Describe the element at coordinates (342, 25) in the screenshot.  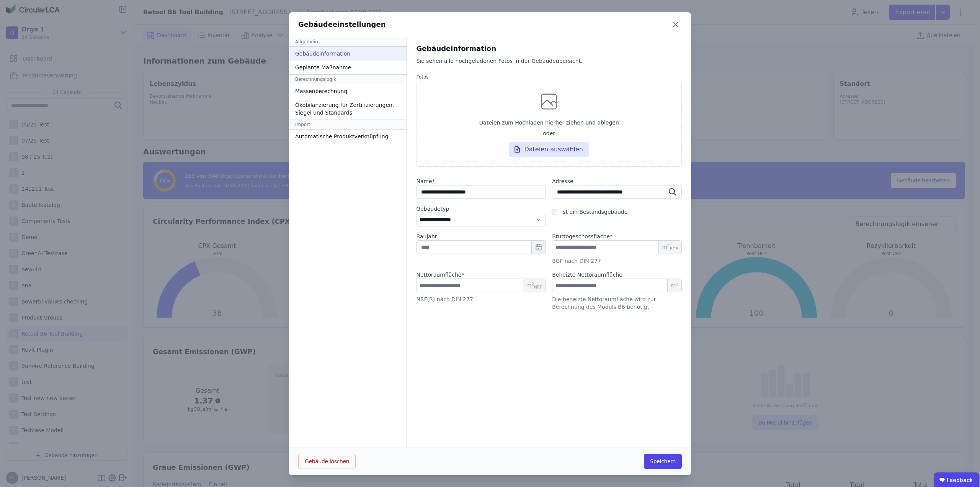
I see `div: Gebäudeeinstellungen` at that location.